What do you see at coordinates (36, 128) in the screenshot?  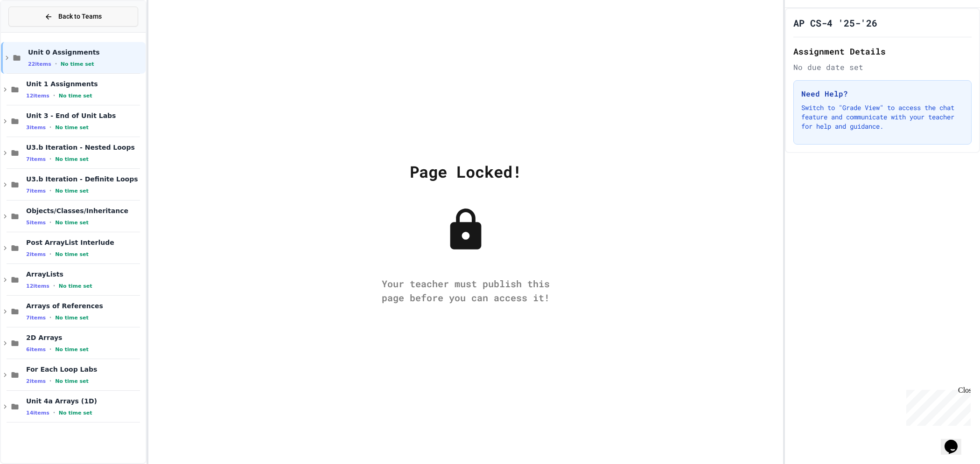 I see `span: 3 items` at bounding box center [36, 128].